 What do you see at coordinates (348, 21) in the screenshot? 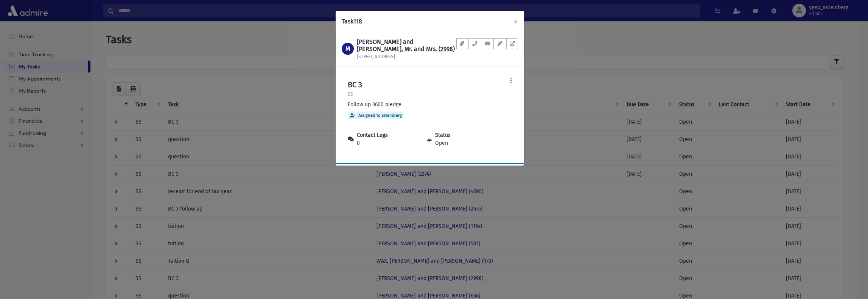
I see `span: Task` at bounding box center [348, 21].